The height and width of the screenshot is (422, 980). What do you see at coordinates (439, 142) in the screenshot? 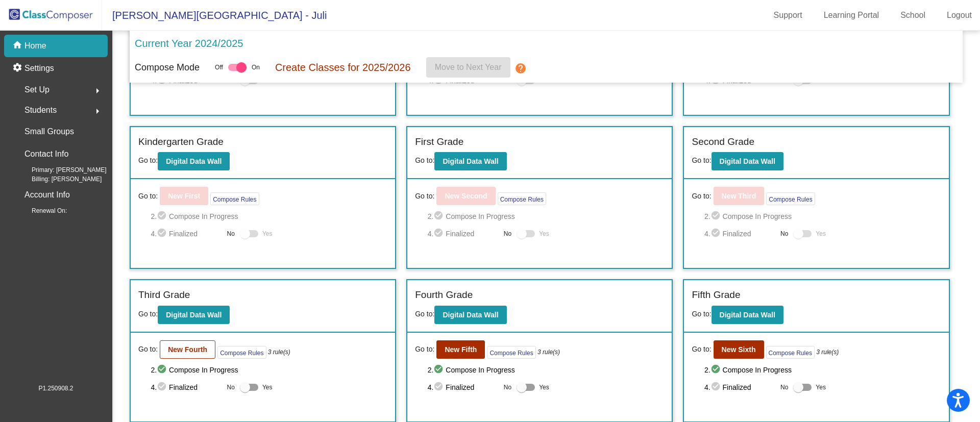
I see `label: First Grade` at bounding box center [439, 142].